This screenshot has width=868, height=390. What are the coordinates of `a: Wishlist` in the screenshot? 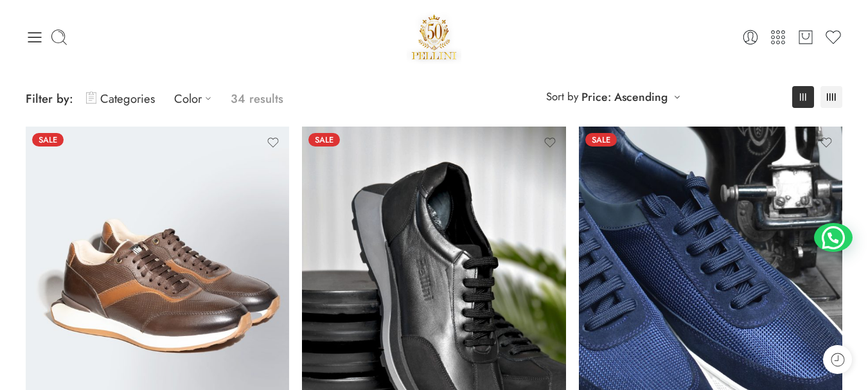 It's located at (834, 38).